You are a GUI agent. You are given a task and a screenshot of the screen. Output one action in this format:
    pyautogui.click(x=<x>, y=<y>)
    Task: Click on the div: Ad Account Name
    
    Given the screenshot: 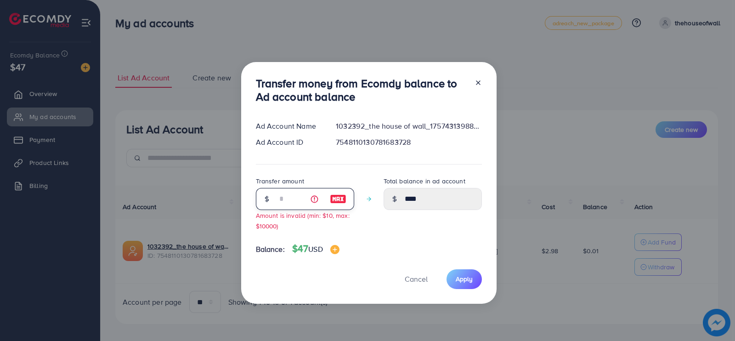 What is the action you would take?
    pyautogui.click(x=289, y=126)
    